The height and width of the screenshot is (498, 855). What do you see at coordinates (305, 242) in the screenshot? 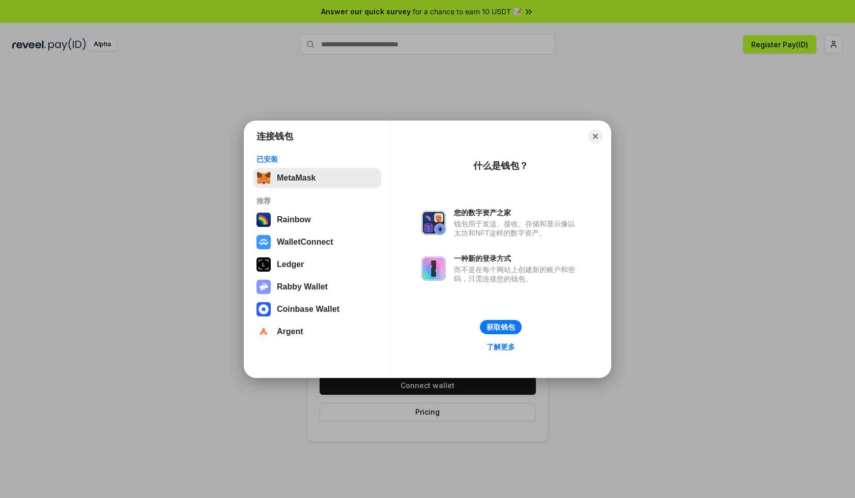
I see `div: WalletConnect` at bounding box center [305, 242].